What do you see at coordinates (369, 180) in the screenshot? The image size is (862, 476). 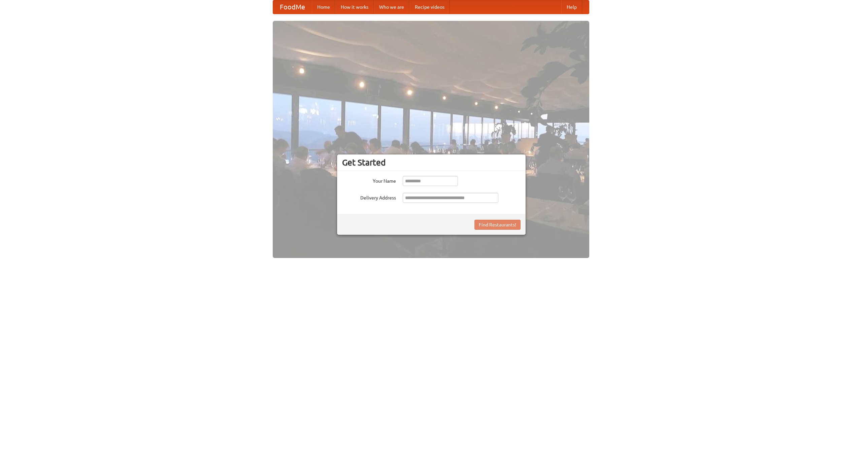 I see `label: Your Name` at bounding box center [369, 180].